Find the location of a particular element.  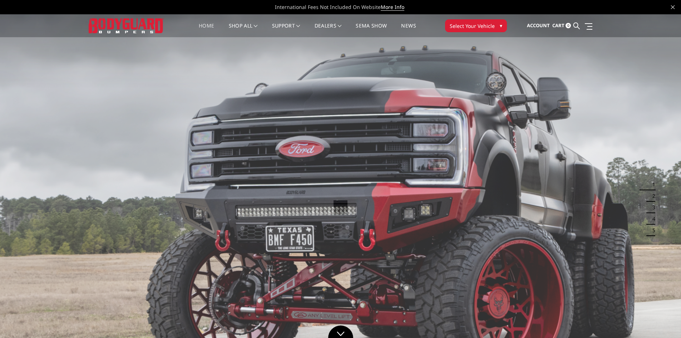

a: Cart 0 is located at coordinates (562, 26).